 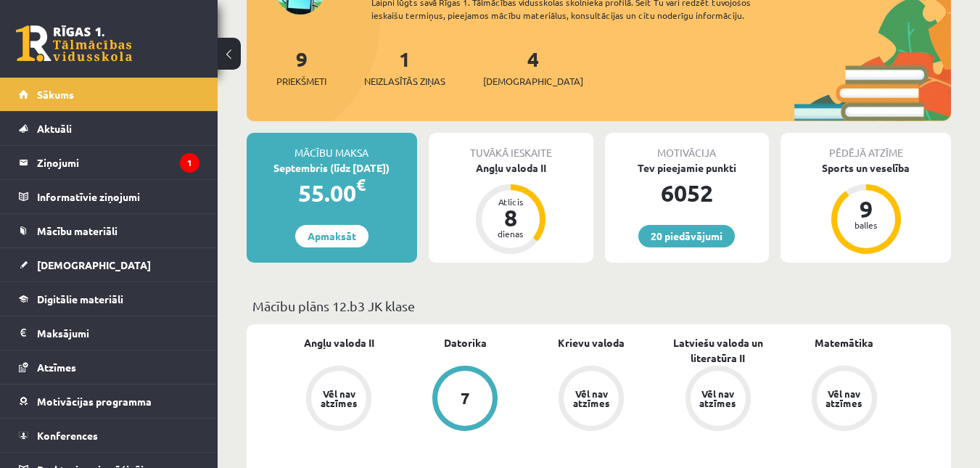 What do you see at coordinates (511, 208) in the screenshot?
I see `a: Angļu valoda II Atlicis 8 dienas` at bounding box center [511, 208].